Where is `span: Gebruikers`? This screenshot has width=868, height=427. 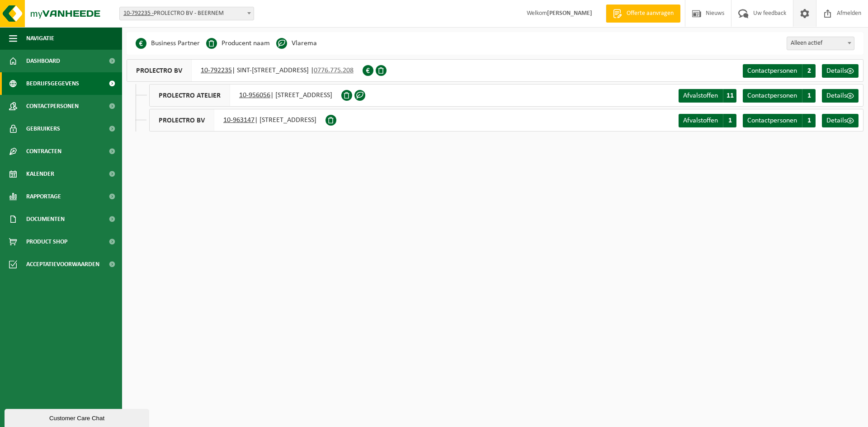
span: Gebruikers is located at coordinates (43, 129).